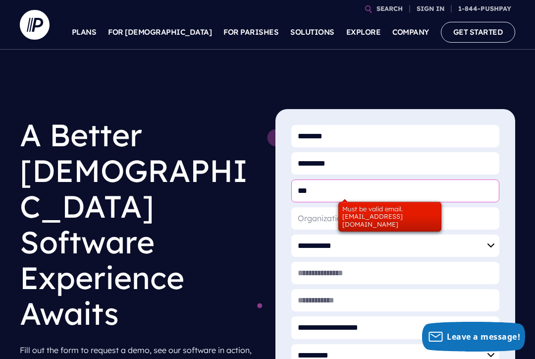 Image resolution: width=535 pixels, height=359 pixels. What do you see at coordinates (390, 216) in the screenshot?
I see `div: Must be valid email.` at bounding box center [390, 216].